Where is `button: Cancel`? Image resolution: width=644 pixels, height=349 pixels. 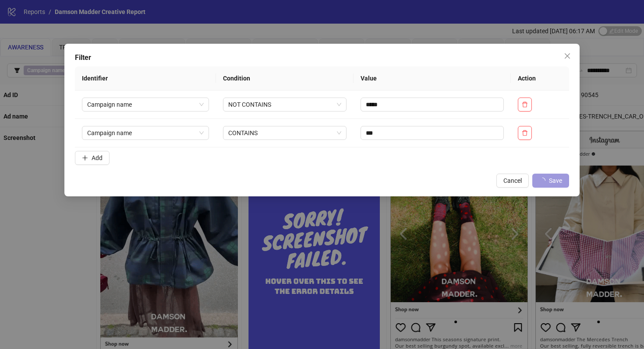 button: Cancel is located at coordinates (512, 181).